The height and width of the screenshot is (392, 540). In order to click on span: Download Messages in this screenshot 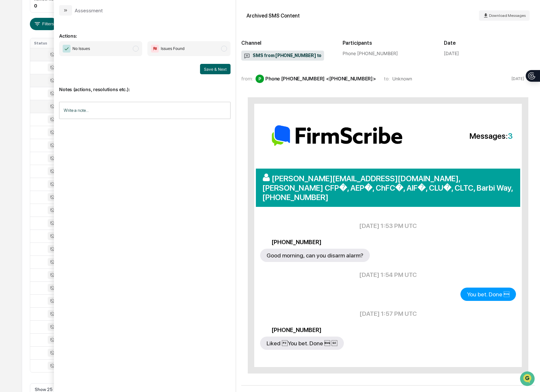, I will do `click(508, 16)`.